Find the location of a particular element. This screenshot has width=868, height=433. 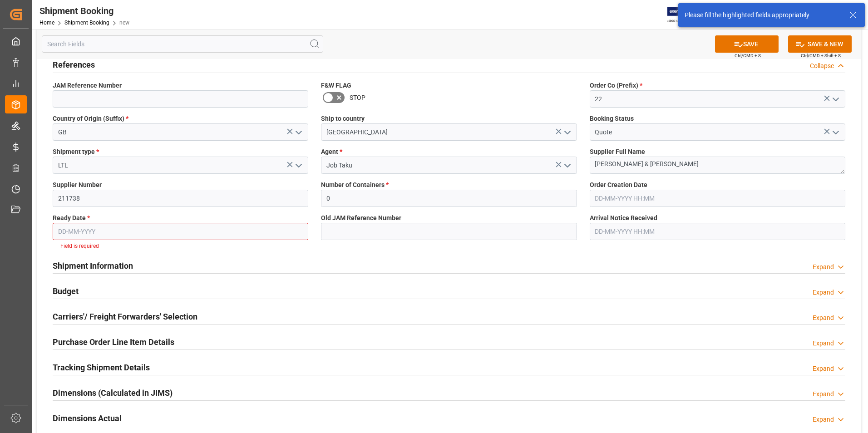

div: Shipment Booking is located at coordinates (84, 11).